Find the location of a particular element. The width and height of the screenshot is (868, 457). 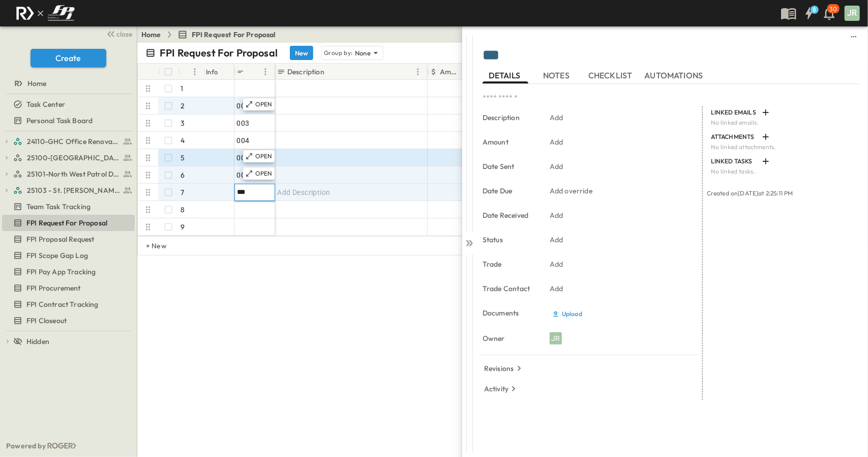

p: + New is located at coordinates (149, 246).